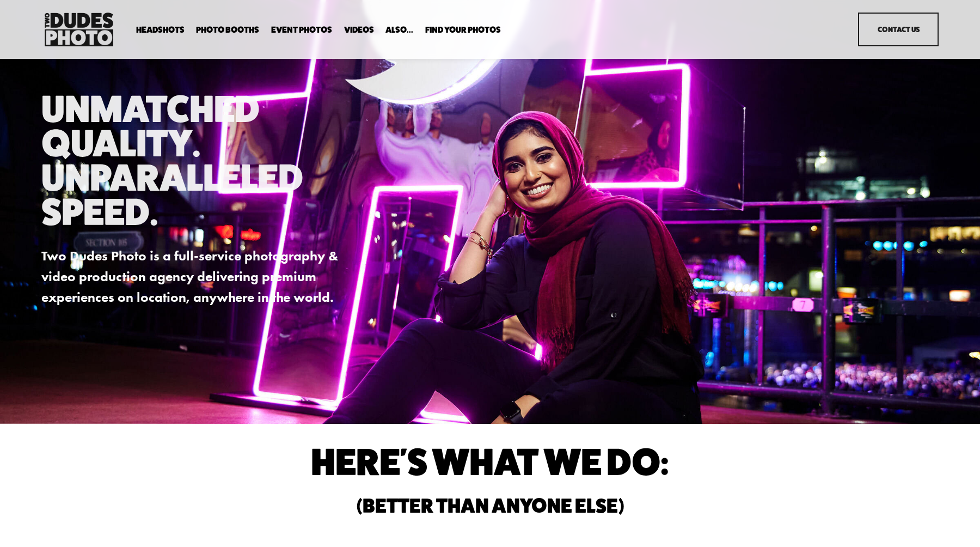 The width and height of the screenshot is (980, 547). I want to click on a: Contact Us, so click(899, 29).